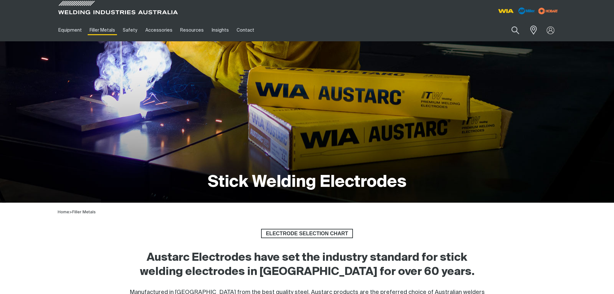 The width and height of the screenshot is (614, 294). Describe the element at coordinates (64, 212) in the screenshot. I see `span: Home` at that location.